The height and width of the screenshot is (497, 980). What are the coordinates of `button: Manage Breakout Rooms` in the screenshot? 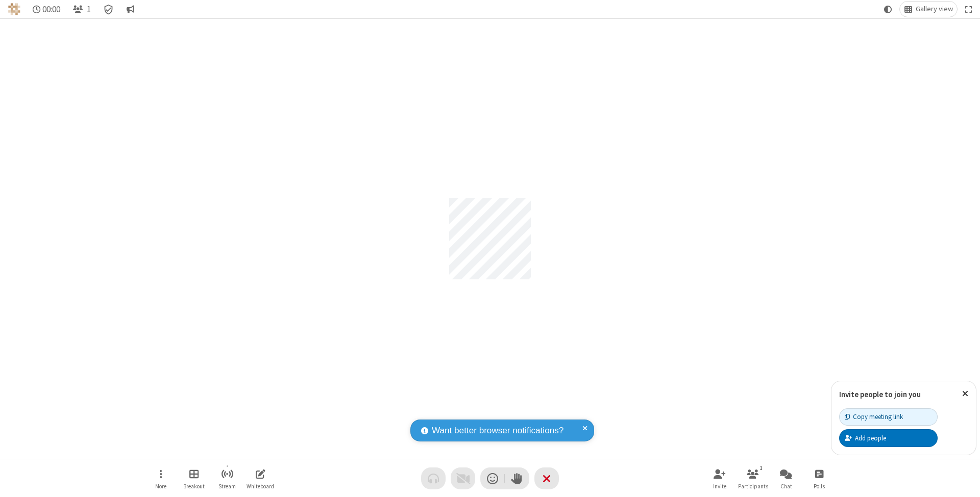 It's located at (194, 478).